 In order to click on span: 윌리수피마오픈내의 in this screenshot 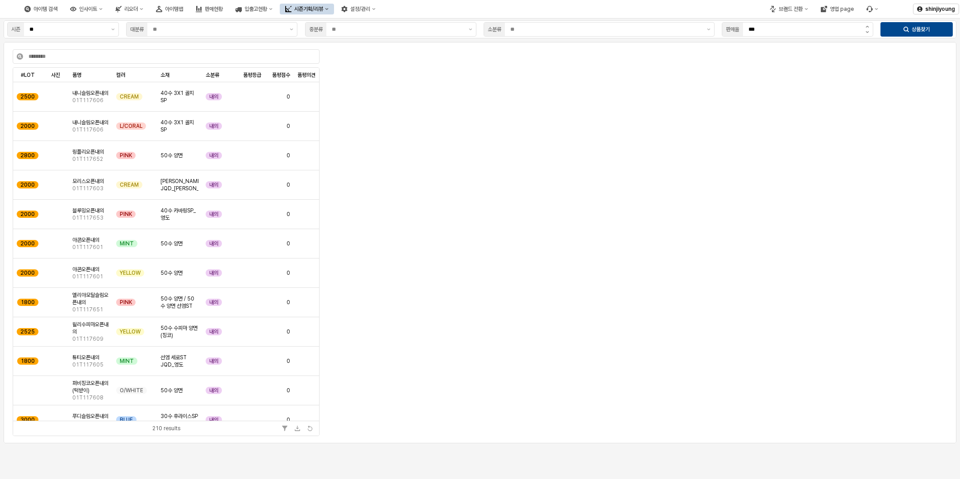, I will do `click(90, 328)`.